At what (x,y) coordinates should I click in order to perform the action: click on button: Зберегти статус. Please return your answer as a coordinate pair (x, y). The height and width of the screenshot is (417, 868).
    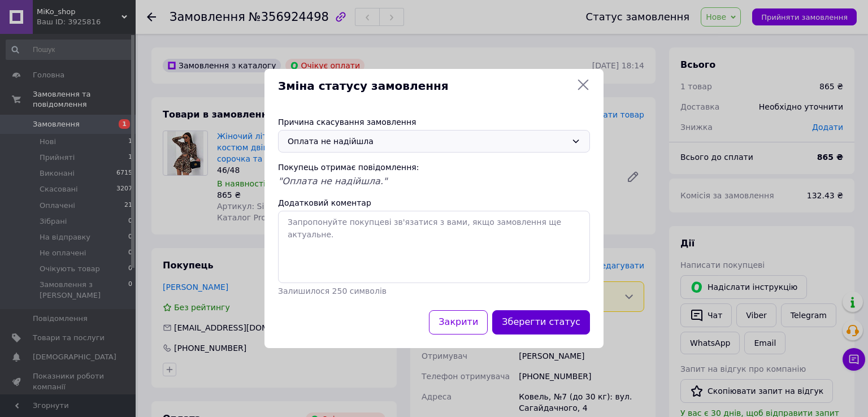
    Looking at the image, I should click on (541, 322).